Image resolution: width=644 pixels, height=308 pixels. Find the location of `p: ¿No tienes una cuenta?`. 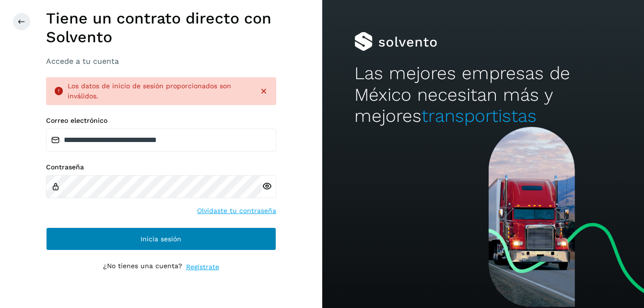

p: ¿No tienes una cuenta? is located at coordinates (142, 267).